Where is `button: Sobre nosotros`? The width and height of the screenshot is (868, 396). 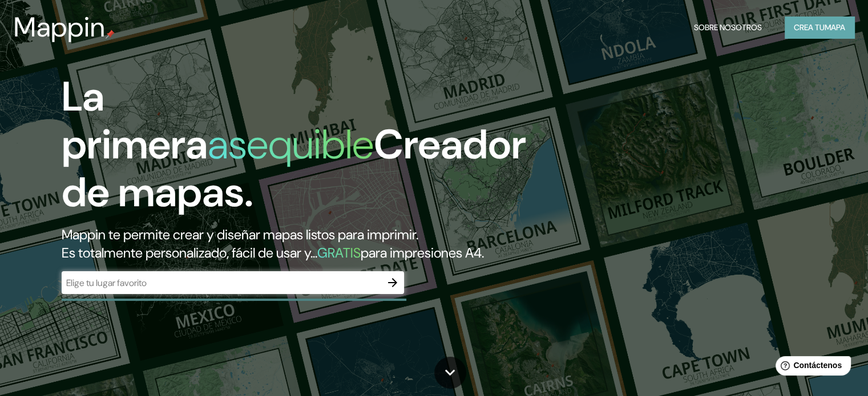 button: Sobre nosotros is located at coordinates (727, 27).